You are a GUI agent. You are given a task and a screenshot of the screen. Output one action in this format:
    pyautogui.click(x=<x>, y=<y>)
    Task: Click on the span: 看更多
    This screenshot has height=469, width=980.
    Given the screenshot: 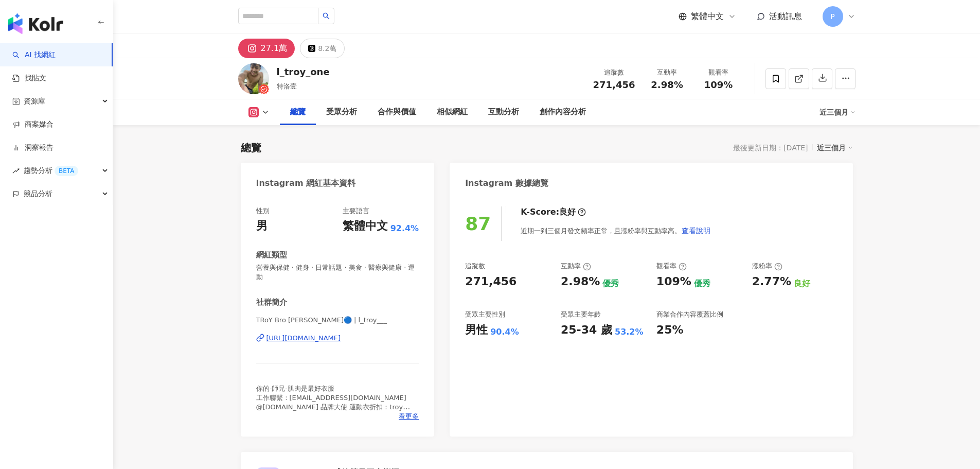 What is the action you would take?
    pyautogui.click(x=408, y=417)
    